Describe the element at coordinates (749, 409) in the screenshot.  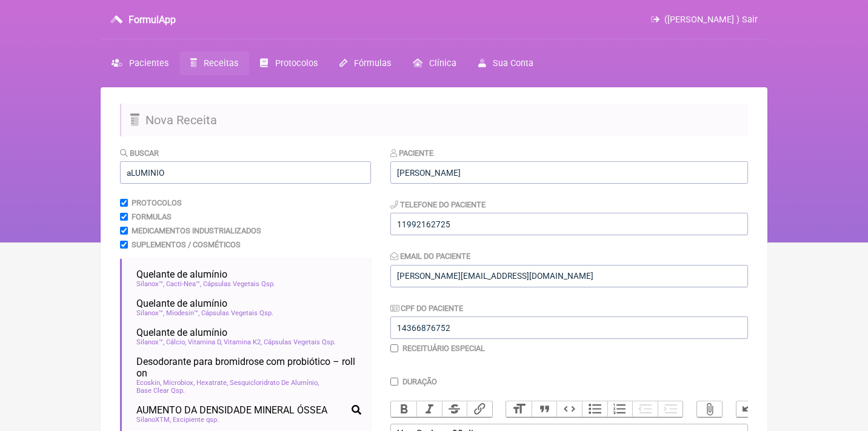
I see `button: Undo` at that location.